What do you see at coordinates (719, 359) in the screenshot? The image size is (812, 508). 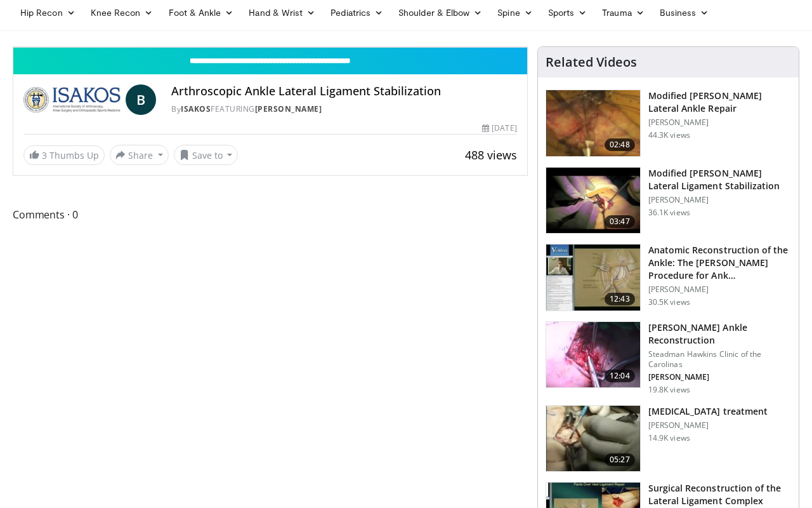 I see `p: Steadman Hawkins Clinic of the Carolinas` at bounding box center [719, 359].